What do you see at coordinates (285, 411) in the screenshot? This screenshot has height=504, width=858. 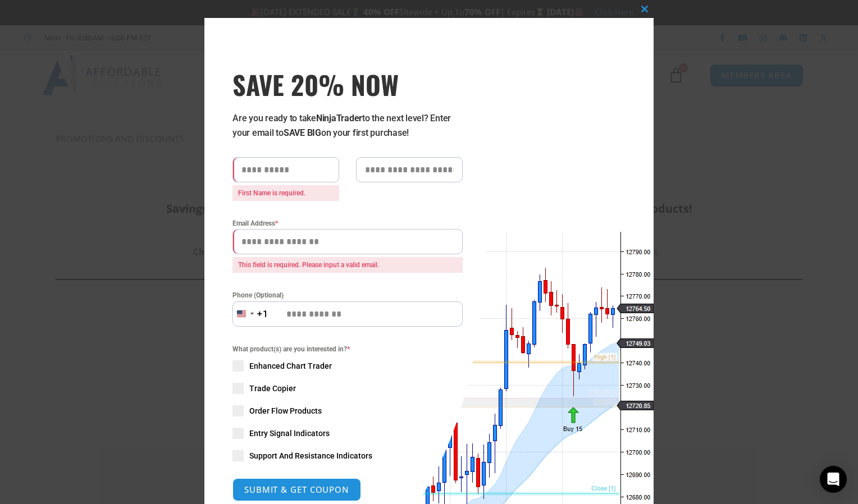 I see `span: Order Flow Products` at bounding box center [285, 411].